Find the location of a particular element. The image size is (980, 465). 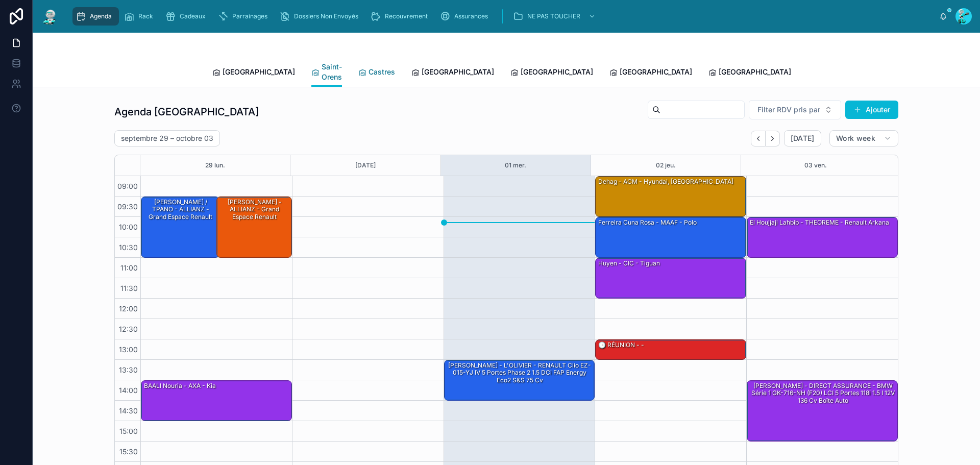

span: Filter RDV pris par is located at coordinates (788, 110).